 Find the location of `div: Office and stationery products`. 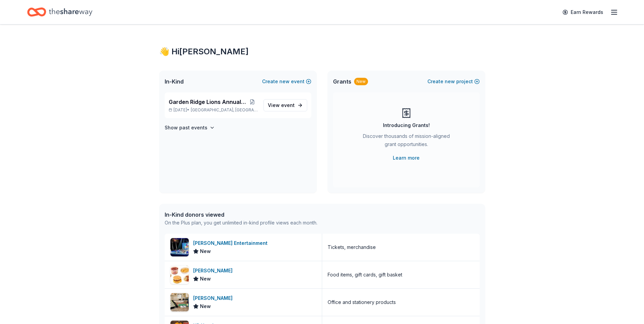

div: Office and stationery products is located at coordinates (362, 302).